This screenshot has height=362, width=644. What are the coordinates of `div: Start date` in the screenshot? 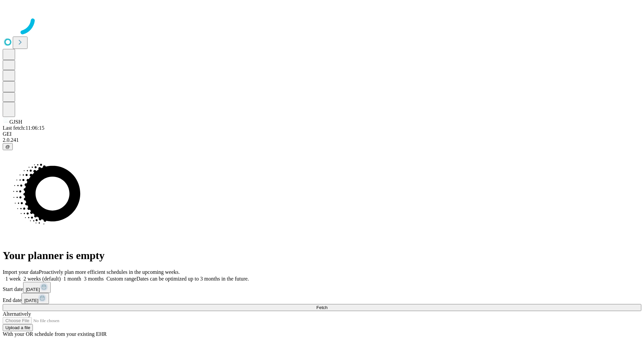 It's located at (322, 287).